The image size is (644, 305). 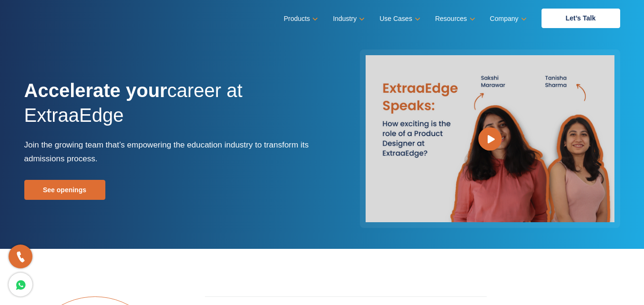 I want to click on a: Let’s Talk, so click(x=580, y=18).